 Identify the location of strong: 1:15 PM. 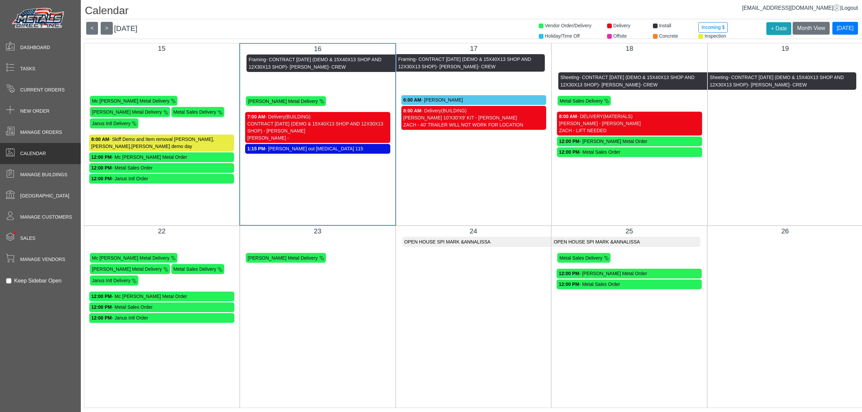
(256, 149).